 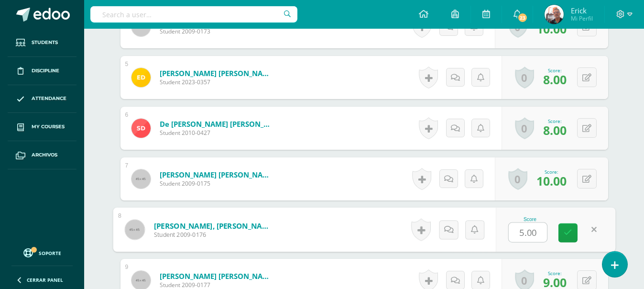 What do you see at coordinates (45, 43) in the screenshot?
I see `span: Students` at bounding box center [45, 43].